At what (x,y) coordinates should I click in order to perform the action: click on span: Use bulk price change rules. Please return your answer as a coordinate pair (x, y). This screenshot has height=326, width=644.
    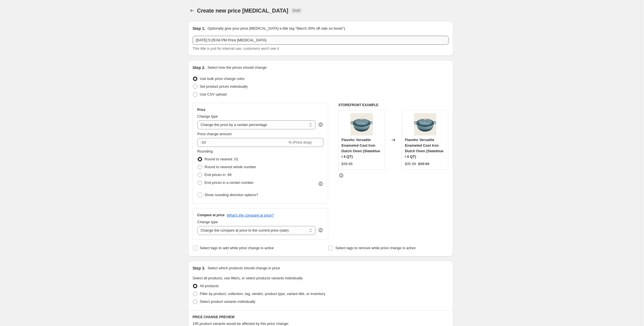
    Looking at the image, I should click on (222, 78).